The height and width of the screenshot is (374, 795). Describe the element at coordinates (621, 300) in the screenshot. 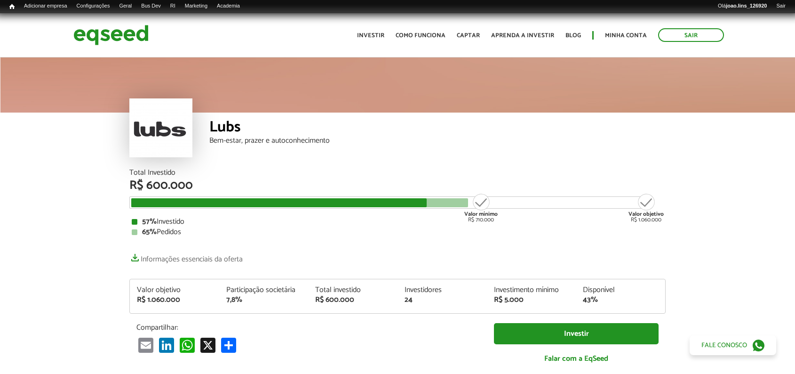

I see `div: 43%` at that location.